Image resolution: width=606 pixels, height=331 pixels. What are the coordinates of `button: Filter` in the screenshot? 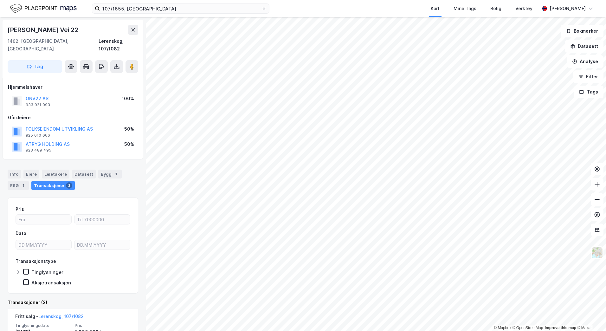 It's located at (588, 77).